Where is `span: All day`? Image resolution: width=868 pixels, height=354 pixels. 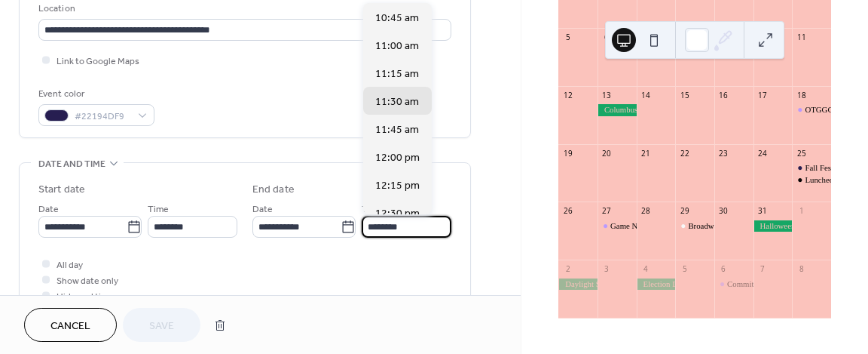
span: All day is located at coordinates (70, 264).